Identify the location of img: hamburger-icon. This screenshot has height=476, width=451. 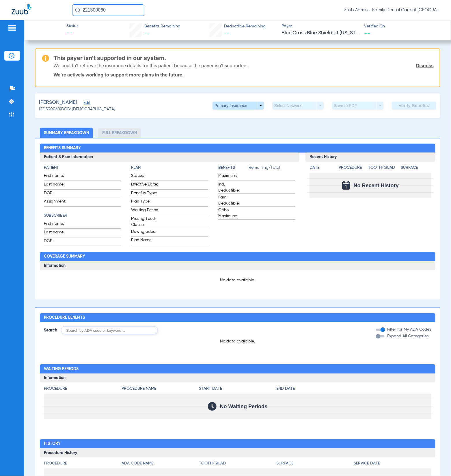
(12, 28).